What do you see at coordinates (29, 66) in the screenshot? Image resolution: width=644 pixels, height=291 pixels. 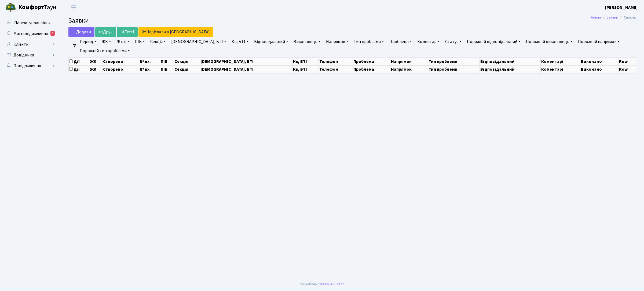 I see `a: Повідомлення` at bounding box center [29, 66].